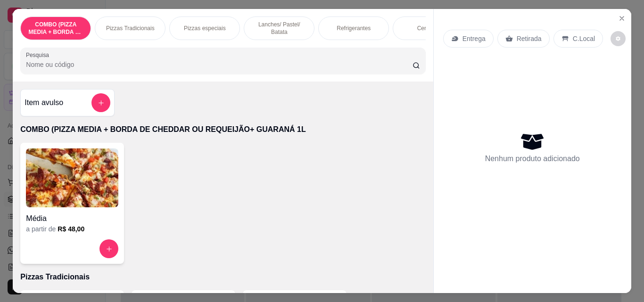 The image size is (644, 302). I want to click on p: Cervejas, so click(428, 28).